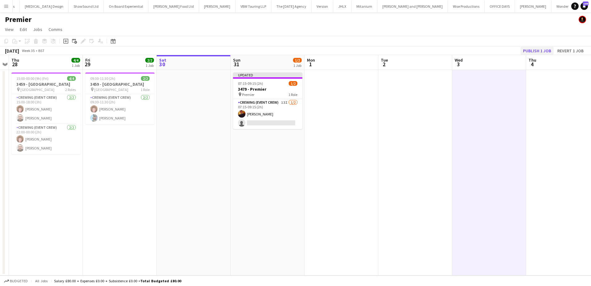  Describe the element at coordinates (117, 280) in the screenshot. I see `div: Salary £80.00 + Expenses £0.00 + Subsistence £0.00 =` at that location.